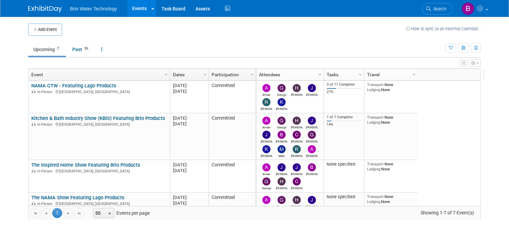 This screenshot has width=509, height=248. What do you see at coordinates (266, 141) in the screenshot?
I see `div: James Park` at bounding box center [266, 141].